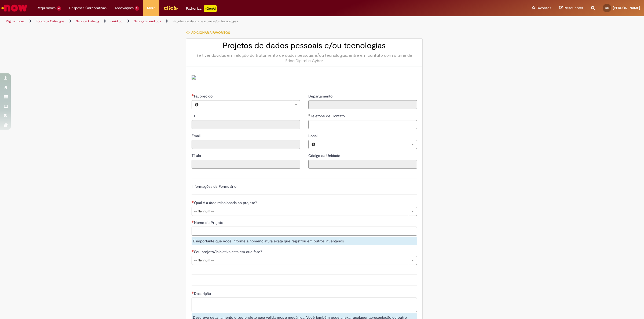  I want to click on label: Somente leitura - Departamento, so click(321, 96).